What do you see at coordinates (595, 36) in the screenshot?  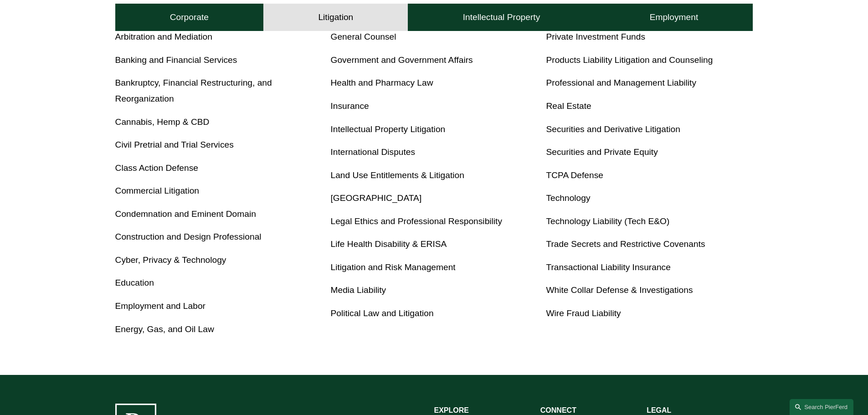 I see `a: Private Investment Funds` at bounding box center [595, 36].